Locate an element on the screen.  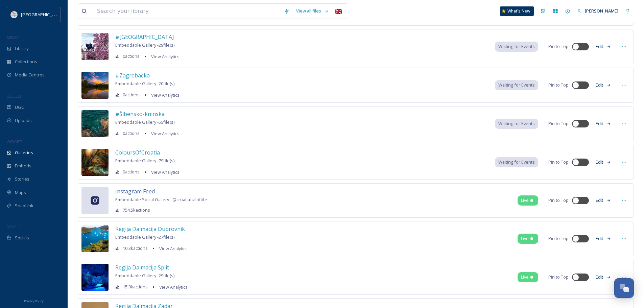
span: Stories is located at coordinates (22, 179).